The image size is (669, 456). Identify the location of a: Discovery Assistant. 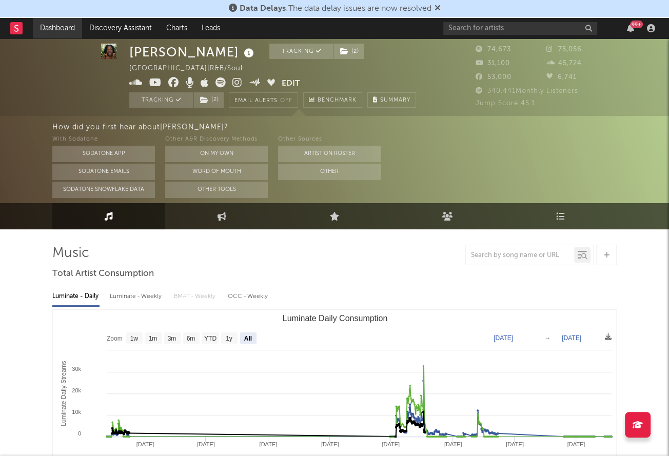
(121, 28).